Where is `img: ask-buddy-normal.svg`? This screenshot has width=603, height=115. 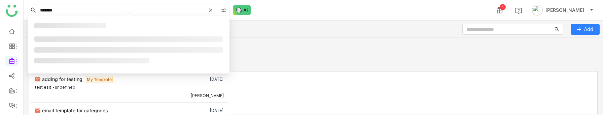 img: ask-buddy-normal.svg is located at coordinates (242, 10).